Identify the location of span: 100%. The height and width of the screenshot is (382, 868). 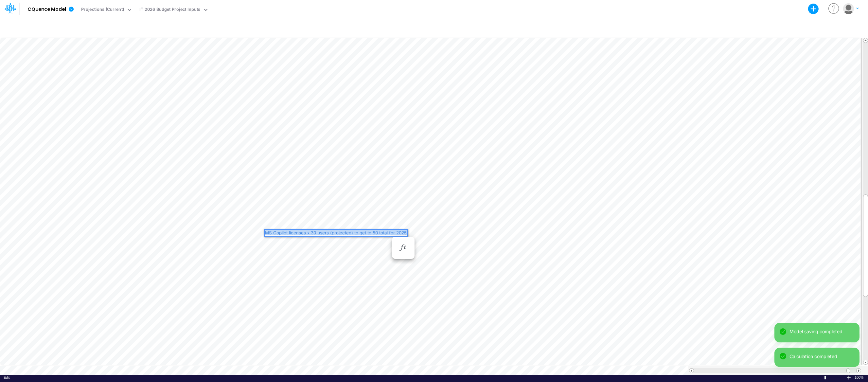
(860, 377).